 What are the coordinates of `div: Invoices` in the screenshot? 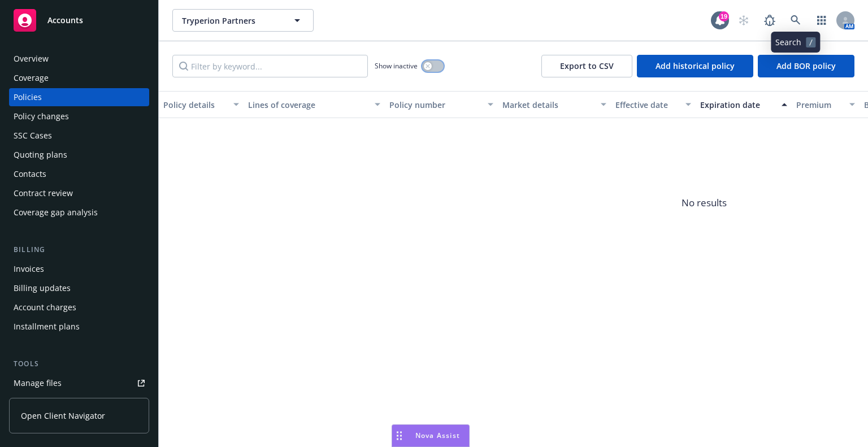 It's located at (29, 269).